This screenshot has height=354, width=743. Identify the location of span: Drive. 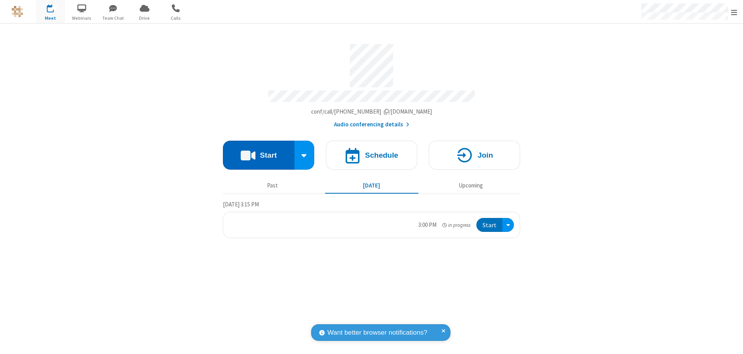
(144, 18).